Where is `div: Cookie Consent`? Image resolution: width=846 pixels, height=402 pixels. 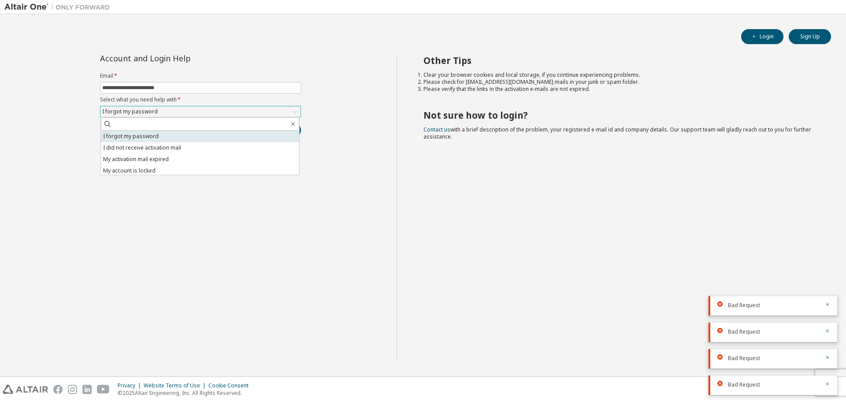
div: Cookie Consent is located at coordinates (231, 385).